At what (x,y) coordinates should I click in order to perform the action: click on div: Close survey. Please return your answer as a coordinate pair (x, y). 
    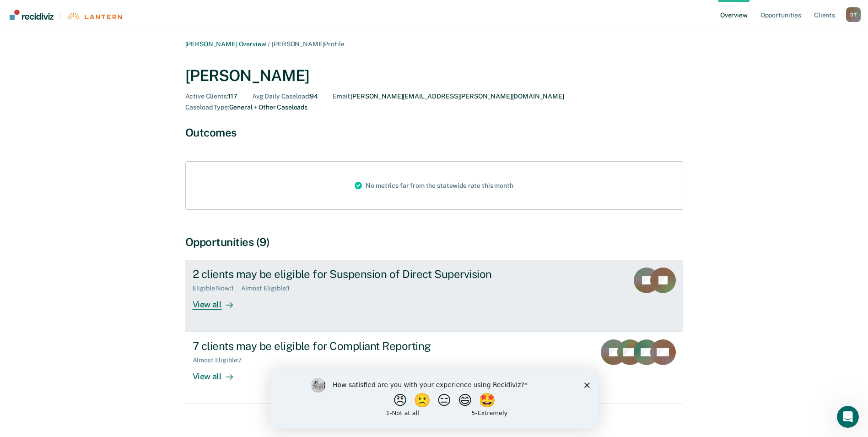
    Looking at the image, I should click on (316, 16).